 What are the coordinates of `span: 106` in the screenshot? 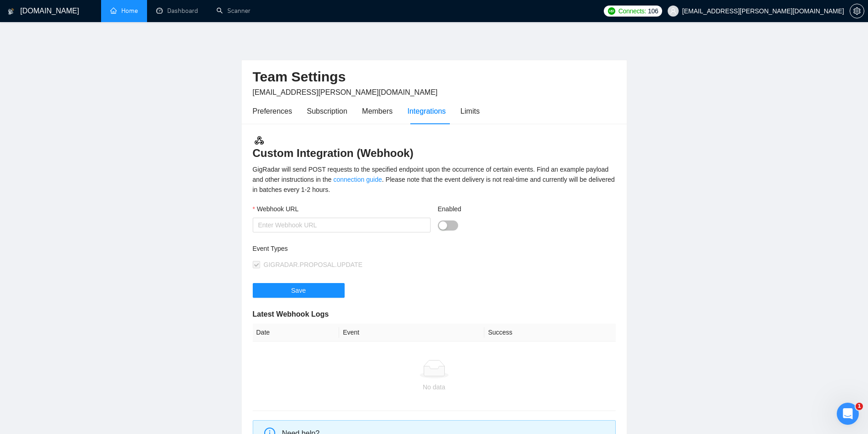 It's located at (653, 11).